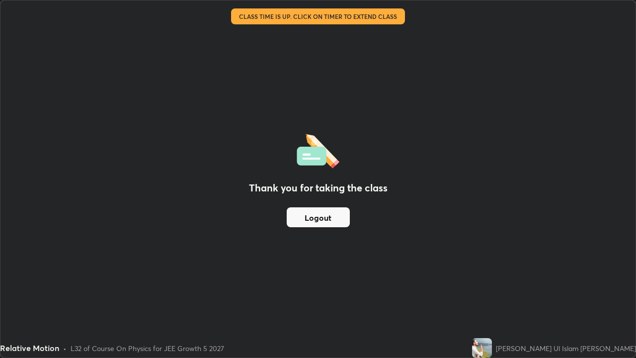  I want to click on div: L32 of Course On Physics for JEE Growth 5 2027, so click(147, 348).